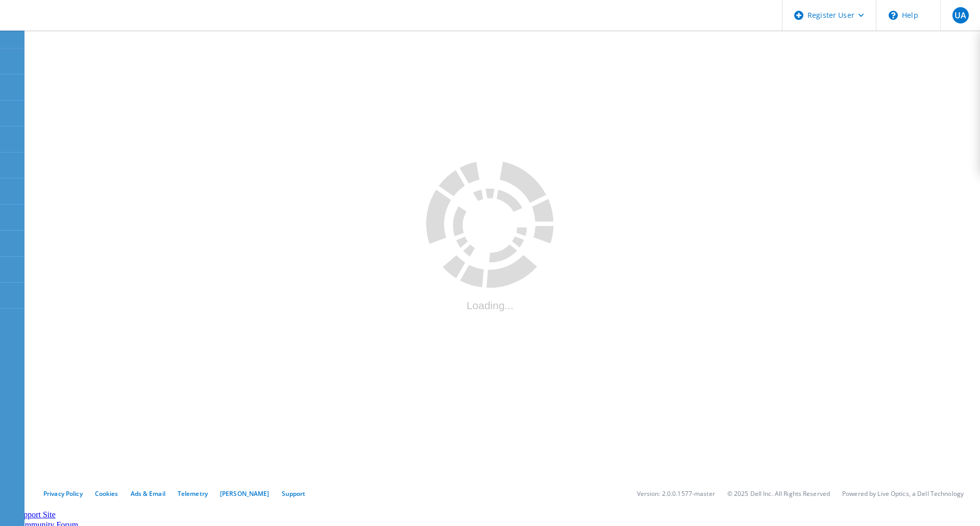 Image resolution: width=980 pixels, height=526 pixels. What do you see at coordinates (903, 494) in the screenshot?
I see `li: Powered by Live Optics, a Dell Technology` at bounding box center [903, 494].